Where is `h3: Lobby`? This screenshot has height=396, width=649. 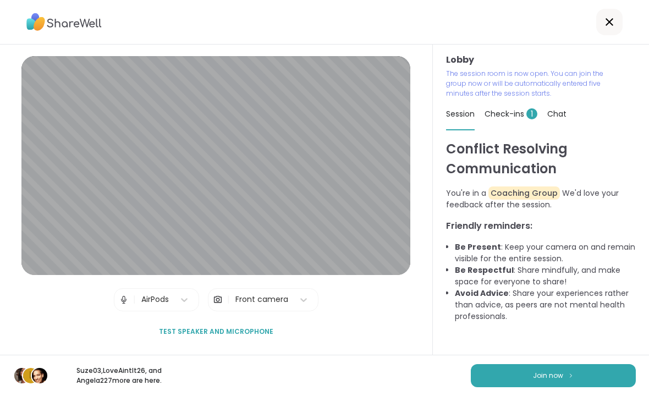 h3: Lobby is located at coordinates (541, 60).